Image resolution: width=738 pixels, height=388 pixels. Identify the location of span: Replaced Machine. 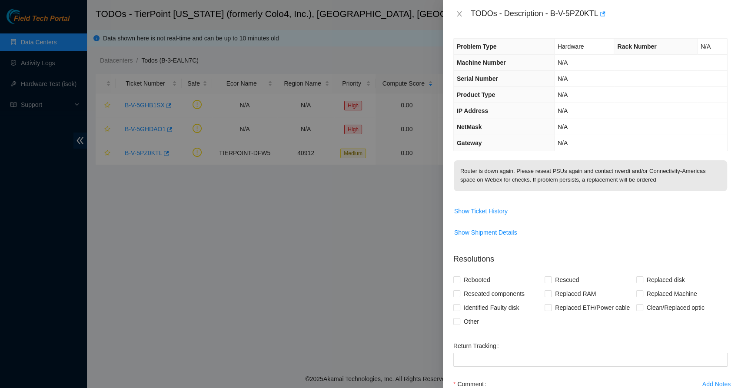
(672, 294).